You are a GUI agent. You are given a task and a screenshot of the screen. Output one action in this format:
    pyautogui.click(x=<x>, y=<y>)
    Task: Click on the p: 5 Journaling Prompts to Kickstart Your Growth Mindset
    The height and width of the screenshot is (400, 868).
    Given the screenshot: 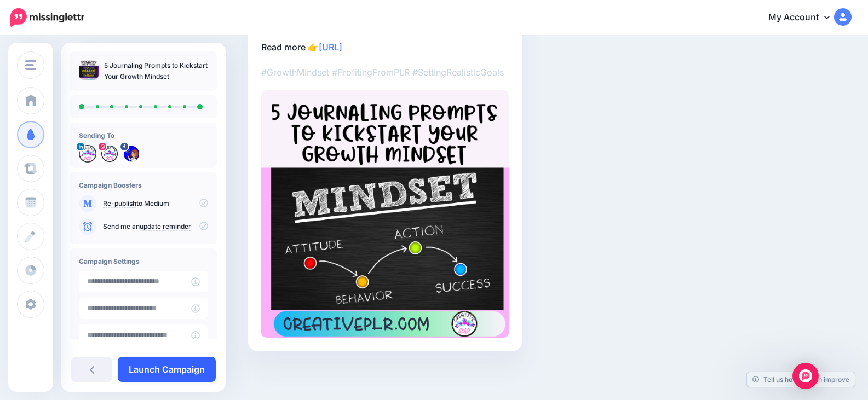 What is the action you would take?
    pyautogui.click(x=156, y=71)
    